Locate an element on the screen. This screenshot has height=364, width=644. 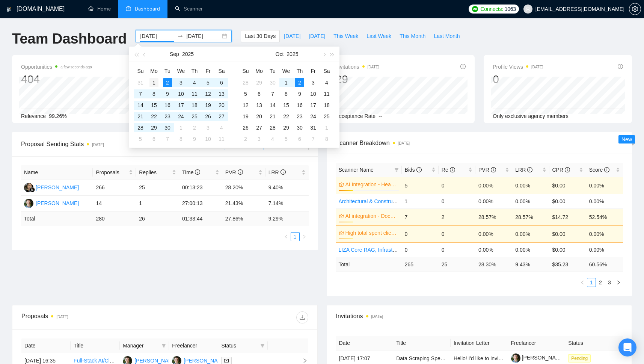
div: 28 is located at coordinates (140, 128).